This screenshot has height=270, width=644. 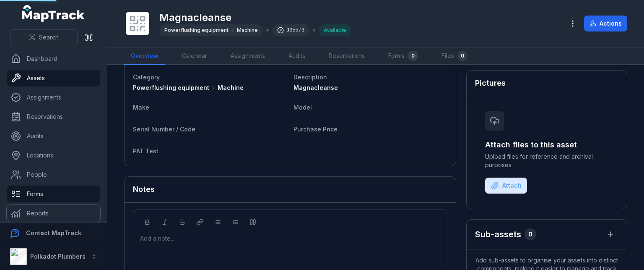 I want to click on a: Forms0, so click(x=403, y=56).